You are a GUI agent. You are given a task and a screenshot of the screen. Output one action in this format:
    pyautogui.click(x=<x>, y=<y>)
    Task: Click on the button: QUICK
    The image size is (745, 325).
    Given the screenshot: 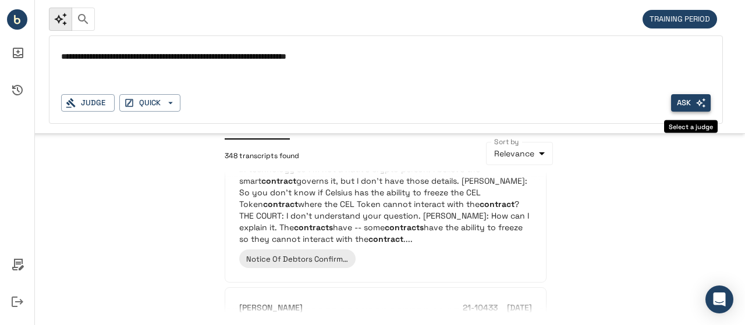 What is the action you would take?
    pyautogui.click(x=150, y=103)
    